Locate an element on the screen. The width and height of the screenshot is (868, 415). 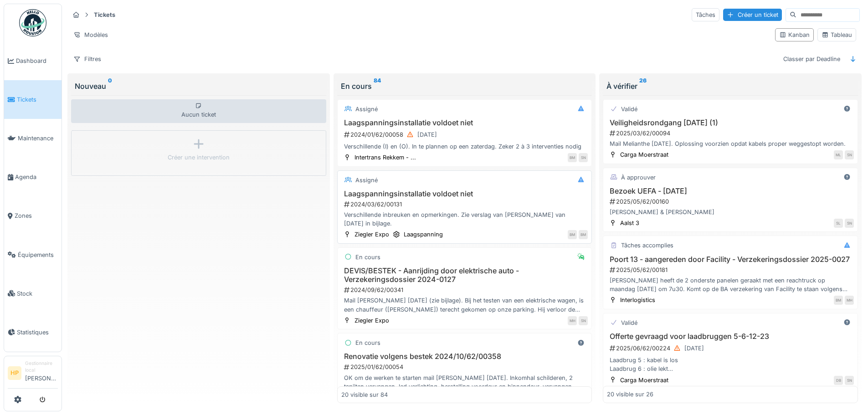
a: Statistiques is located at coordinates (33, 332).